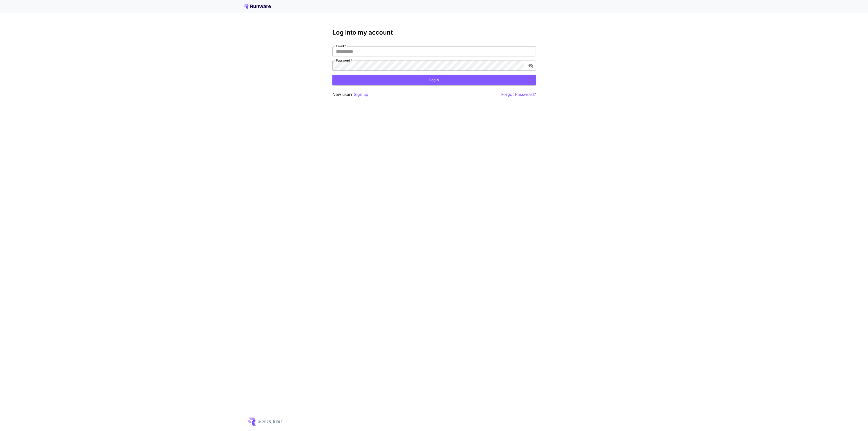 The image size is (868, 431). What do you see at coordinates (361, 94) in the screenshot?
I see `button: Sign up` at bounding box center [361, 94].